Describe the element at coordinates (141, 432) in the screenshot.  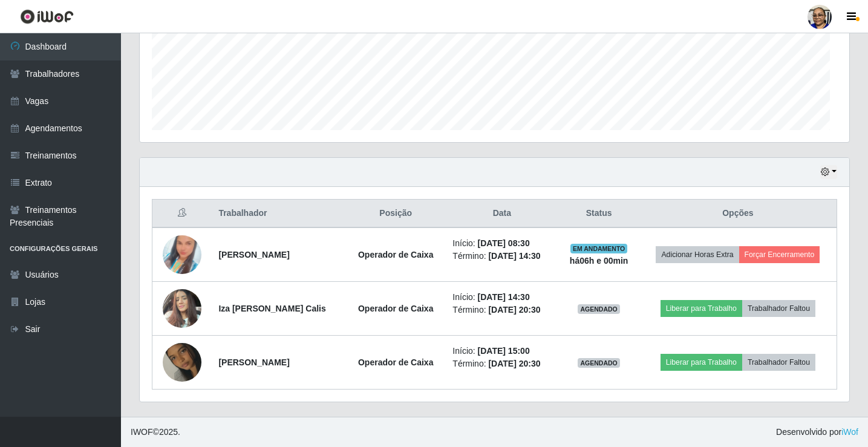
I see `span: IWOF` at that location.